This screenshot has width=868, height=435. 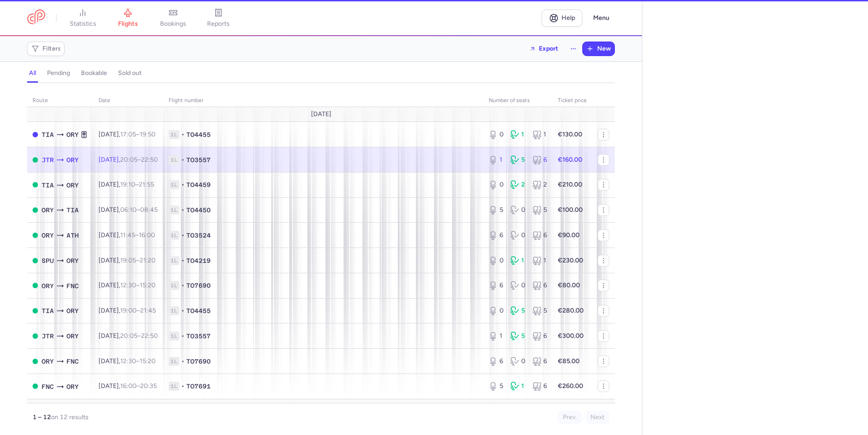 I want to click on span: TO3557, so click(x=199, y=336).